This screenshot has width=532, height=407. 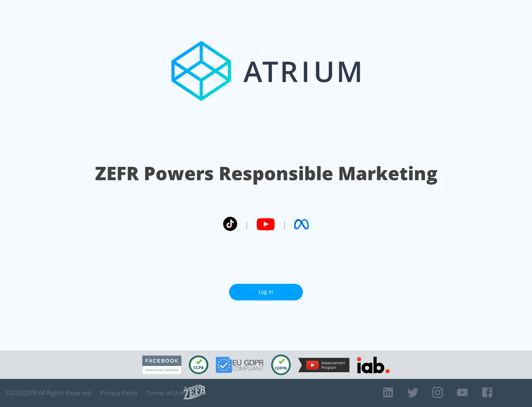 What do you see at coordinates (373, 365) in the screenshot?
I see `img: IAB` at bounding box center [373, 365].